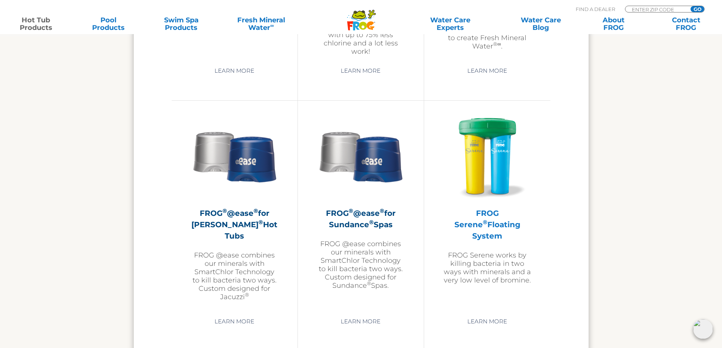 This screenshot has height=348, width=722. What do you see at coordinates (36, 24) in the screenshot?
I see `a: Hot TubProducts` at bounding box center [36, 24].